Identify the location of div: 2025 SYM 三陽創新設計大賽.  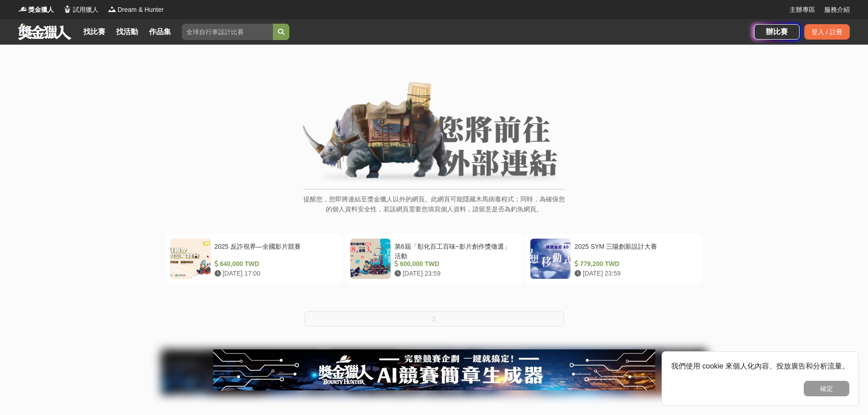
(634, 250).